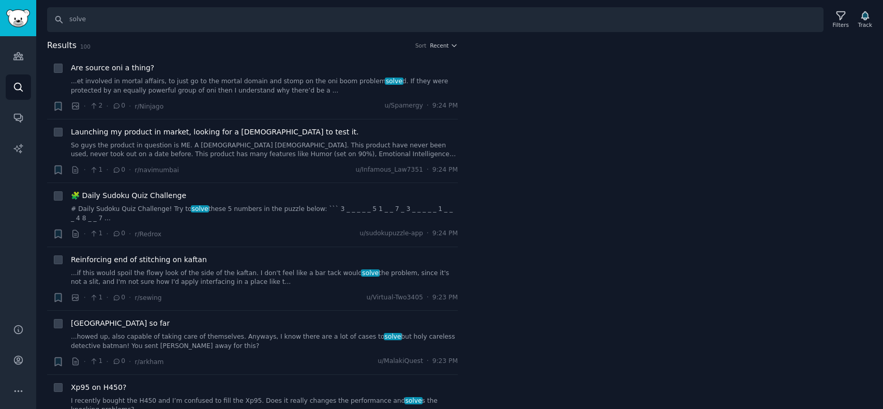 Image resolution: width=883 pixels, height=409 pixels. What do you see at coordinates (391, 234) in the screenshot?
I see `span: u/sudokupuzzle-app` at bounding box center [391, 234].